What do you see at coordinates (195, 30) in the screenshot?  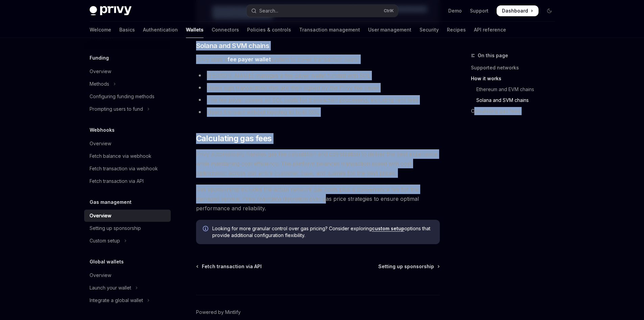 I see `a: Wallets` at bounding box center [195, 30].